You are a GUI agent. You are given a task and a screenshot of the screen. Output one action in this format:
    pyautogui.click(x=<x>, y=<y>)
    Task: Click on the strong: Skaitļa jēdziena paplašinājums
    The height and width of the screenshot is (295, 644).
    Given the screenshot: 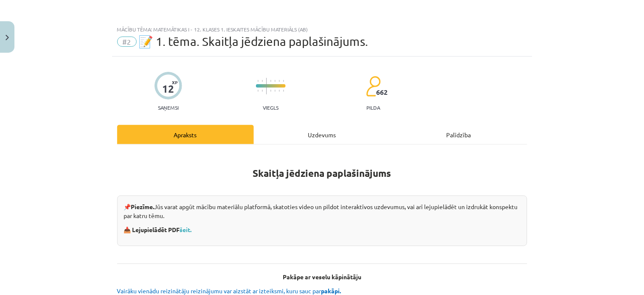 What is the action you would take?
    pyautogui.click(x=322, y=173)
    